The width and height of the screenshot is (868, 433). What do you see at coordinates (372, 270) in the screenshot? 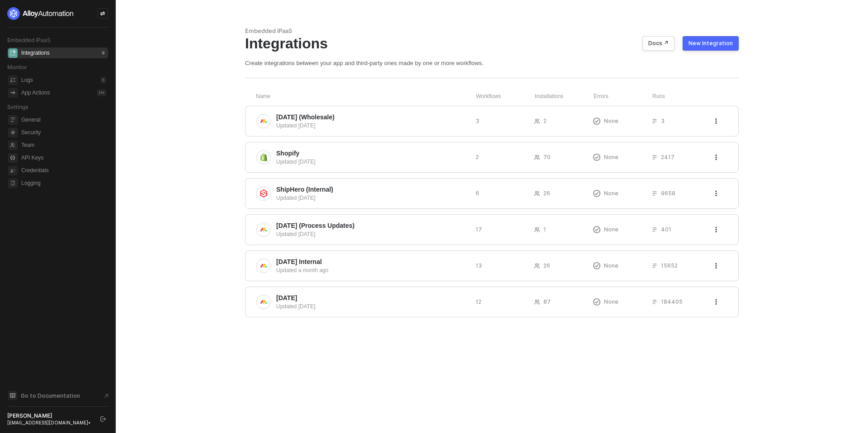
I see `div: Updated a month ago` at bounding box center [372, 270].